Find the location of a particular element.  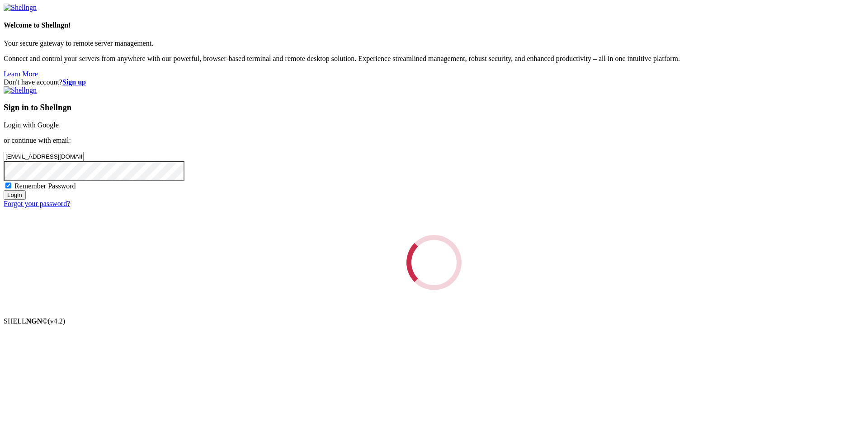

p: or continue with email: is located at coordinates (434, 140).